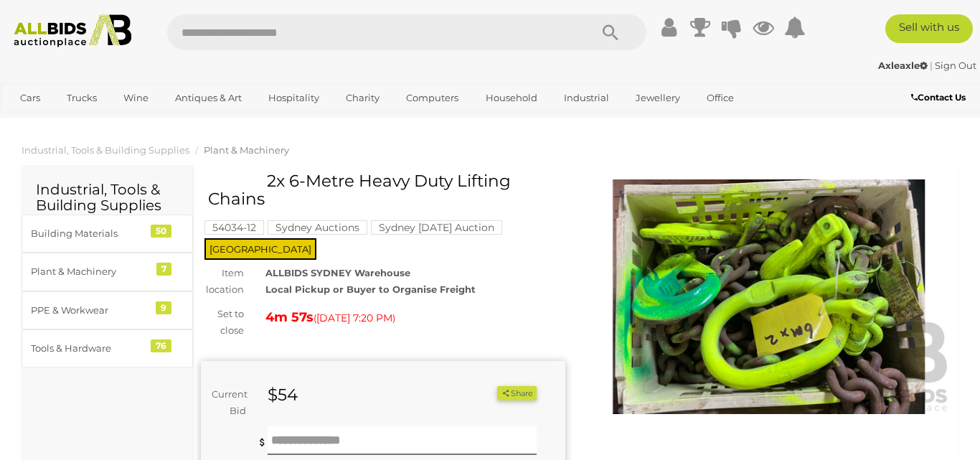  What do you see at coordinates (234, 228) in the screenshot?
I see `mark: 54034-12` at bounding box center [234, 228].